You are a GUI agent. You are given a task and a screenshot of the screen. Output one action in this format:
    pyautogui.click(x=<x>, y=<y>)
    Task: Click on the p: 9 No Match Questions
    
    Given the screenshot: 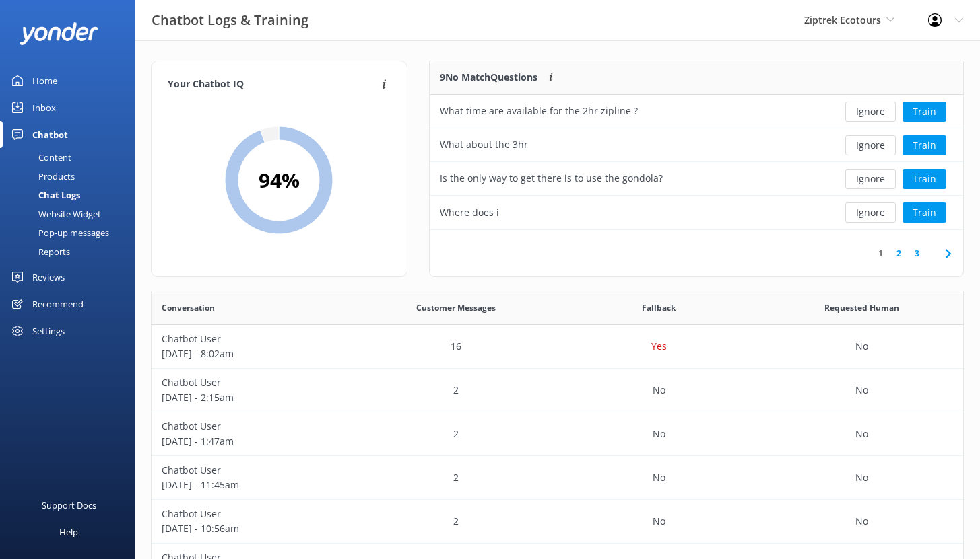 What is the action you would take?
    pyautogui.click(x=488, y=77)
    